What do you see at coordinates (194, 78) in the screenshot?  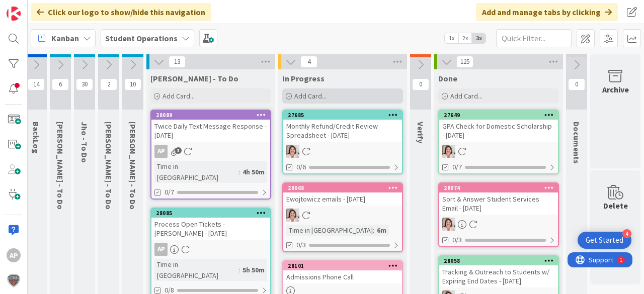 I see `span: Amanda - To Do` at bounding box center [194, 78].